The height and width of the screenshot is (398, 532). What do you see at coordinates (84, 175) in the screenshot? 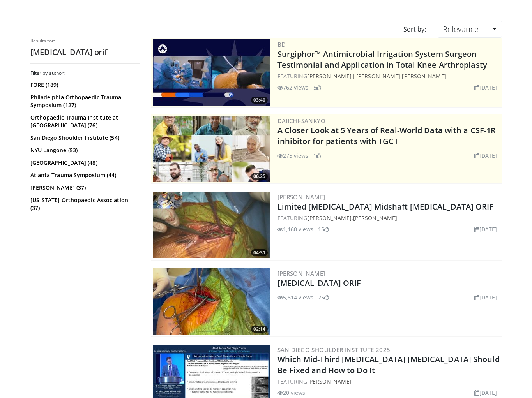
I see `a: Atlanta Trauma Symposium (44)` at bounding box center [84, 175].